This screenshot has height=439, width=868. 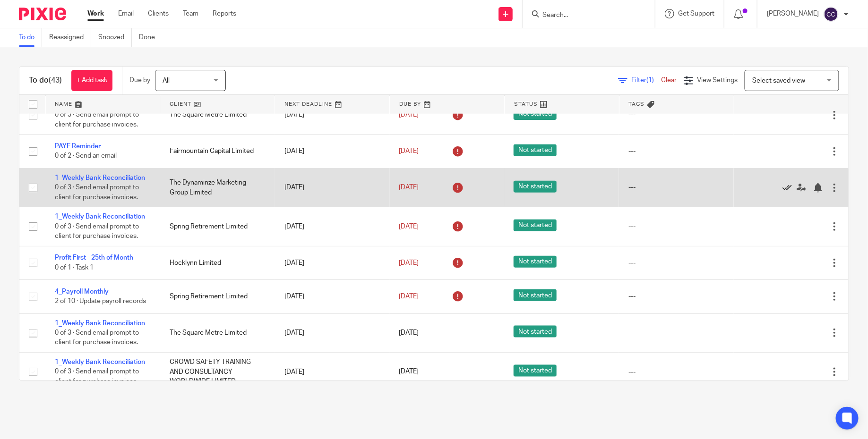 I want to click on span: Tags, so click(x=637, y=104).